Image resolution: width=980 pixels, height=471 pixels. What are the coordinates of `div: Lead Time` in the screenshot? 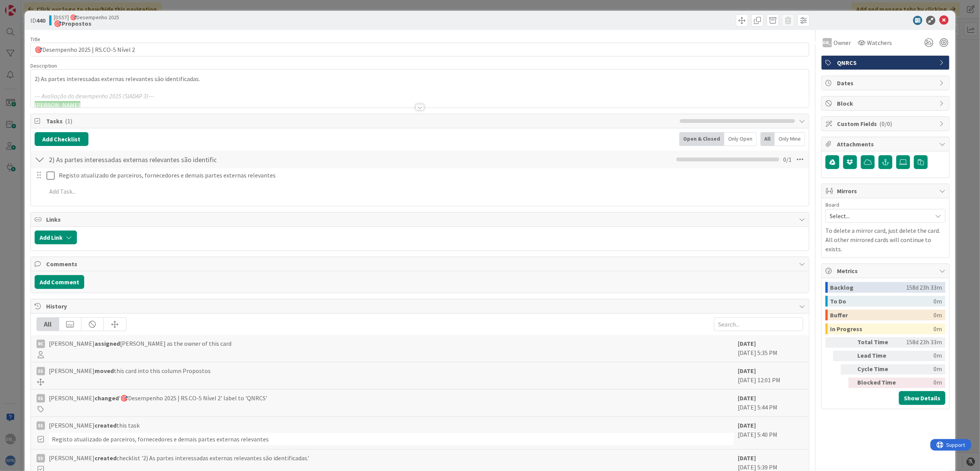 It's located at (879, 356).